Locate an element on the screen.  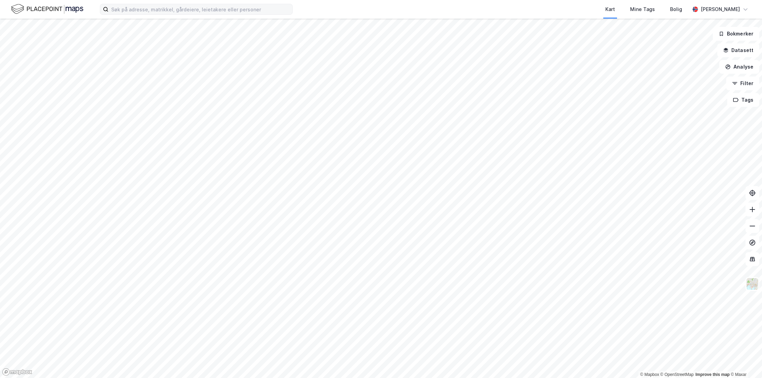
button: Analyse is located at coordinates (739, 67).